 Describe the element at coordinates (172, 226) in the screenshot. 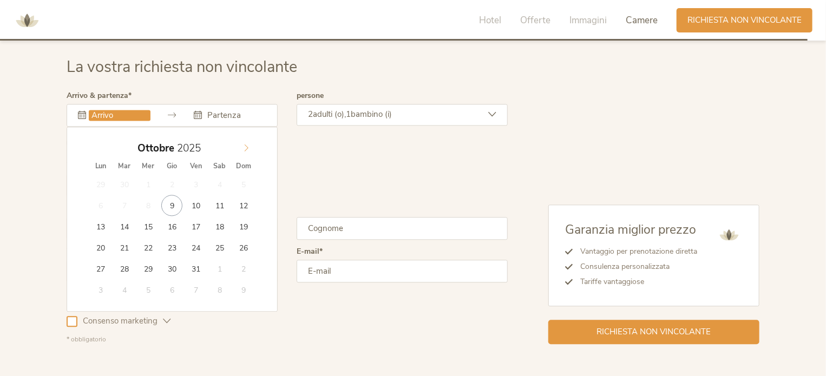

I see `span: Ottobre 16, 2025` at that location.